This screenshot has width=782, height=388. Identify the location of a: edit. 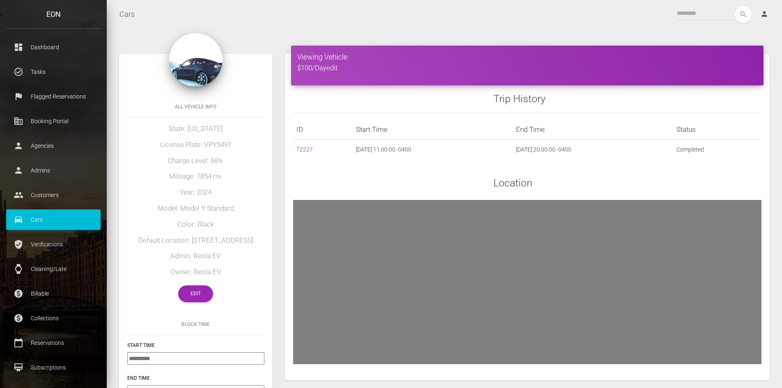
(332, 68).